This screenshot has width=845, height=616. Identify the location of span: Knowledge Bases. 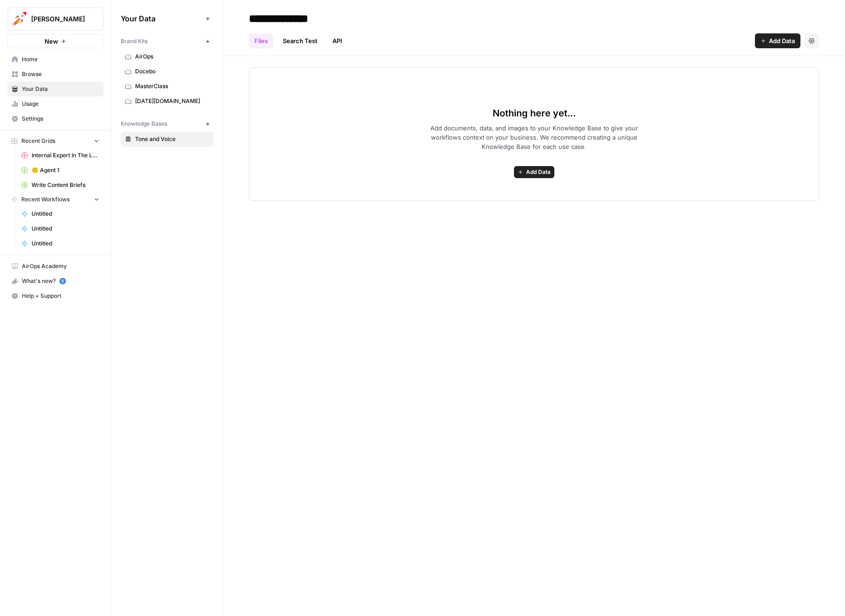
(144, 124).